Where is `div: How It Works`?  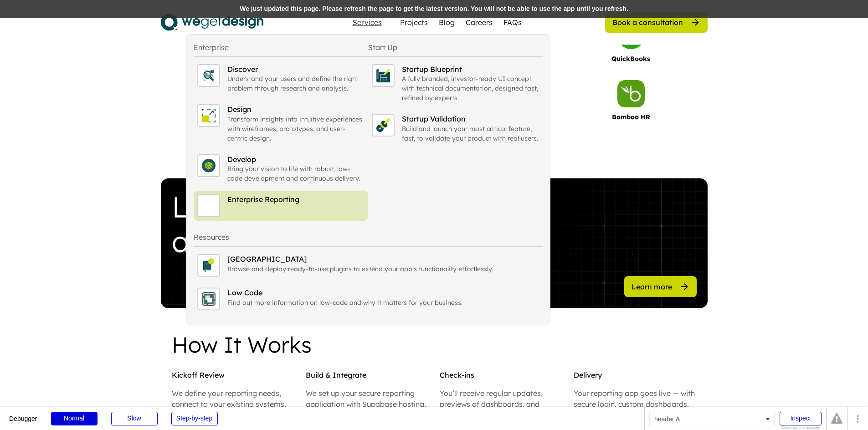
div: How It Works is located at coordinates (434, 345).